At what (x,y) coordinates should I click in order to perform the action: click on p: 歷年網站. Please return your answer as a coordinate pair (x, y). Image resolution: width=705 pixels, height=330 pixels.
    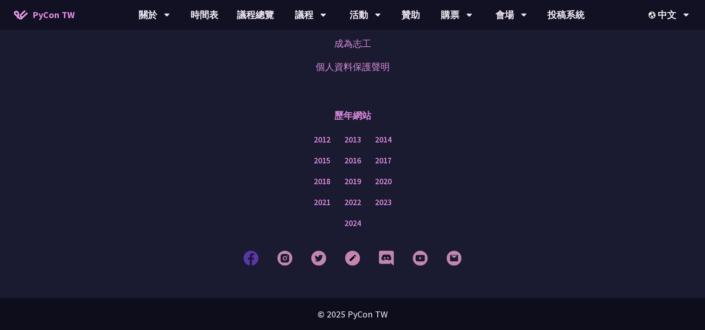
    Looking at the image, I should click on (353, 115).